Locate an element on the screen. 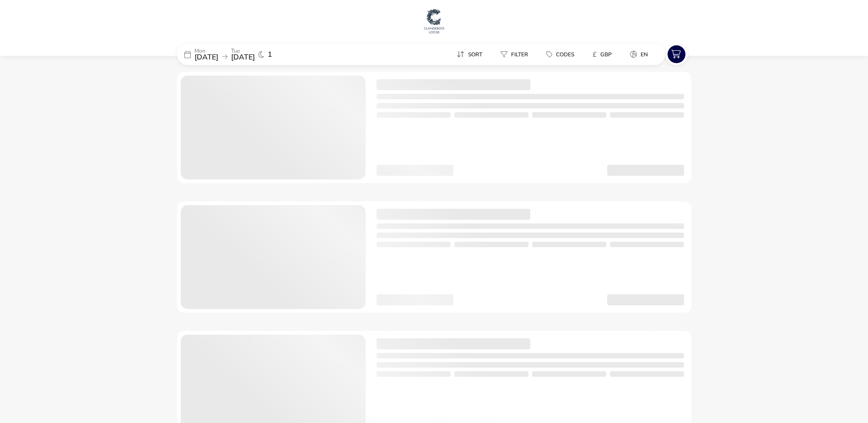 The height and width of the screenshot is (423, 868). a: Main Website is located at coordinates (434, 21).